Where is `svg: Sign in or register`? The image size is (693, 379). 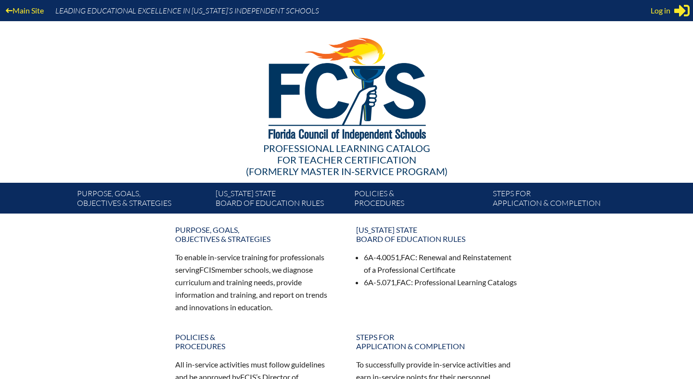
svg: Sign in or register is located at coordinates (682, 11).